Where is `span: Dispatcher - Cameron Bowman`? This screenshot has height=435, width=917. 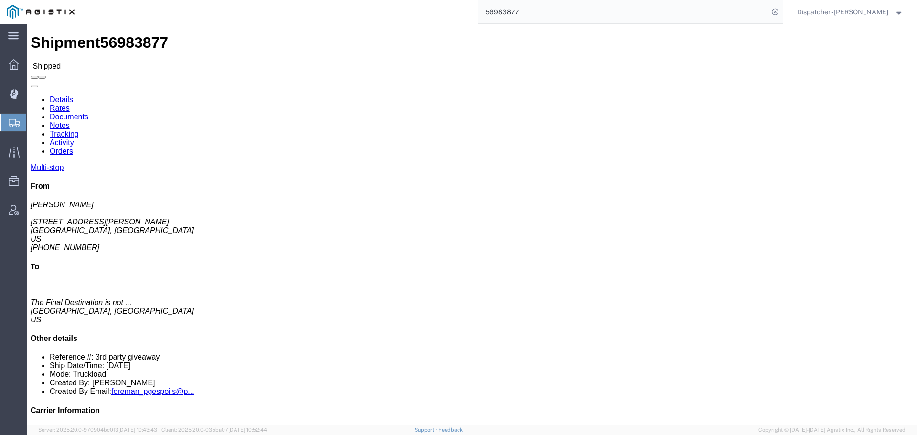
span: Dispatcher - Cameron Bowman is located at coordinates (843, 12).